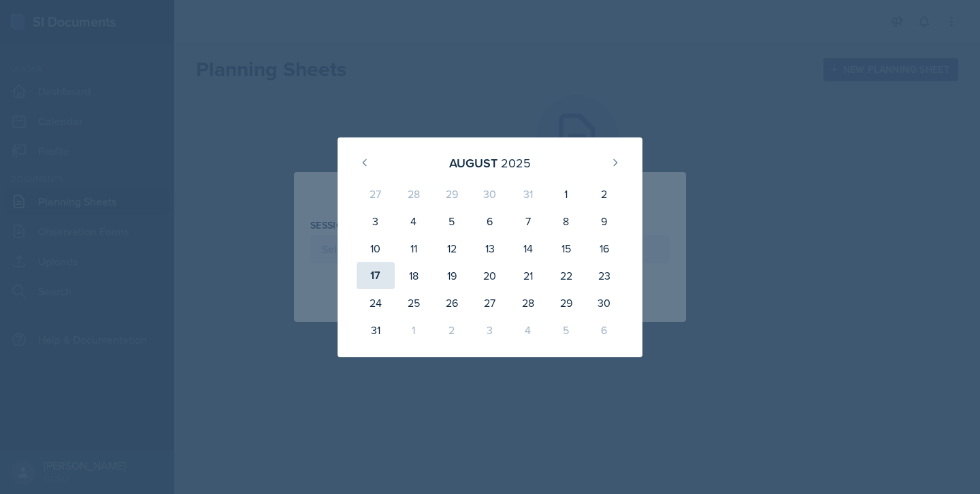 The image size is (980, 494). Describe the element at coordinates (528, 276) in the screenshot. I see `div: 21` at that location.